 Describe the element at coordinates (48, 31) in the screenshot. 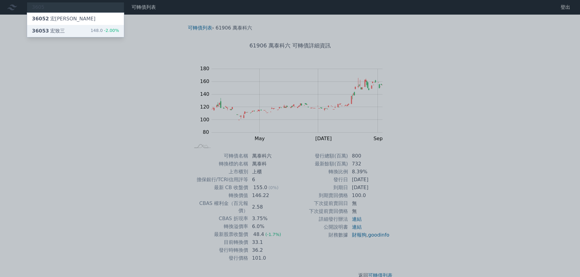

I see `div: 宏致三` at that location.